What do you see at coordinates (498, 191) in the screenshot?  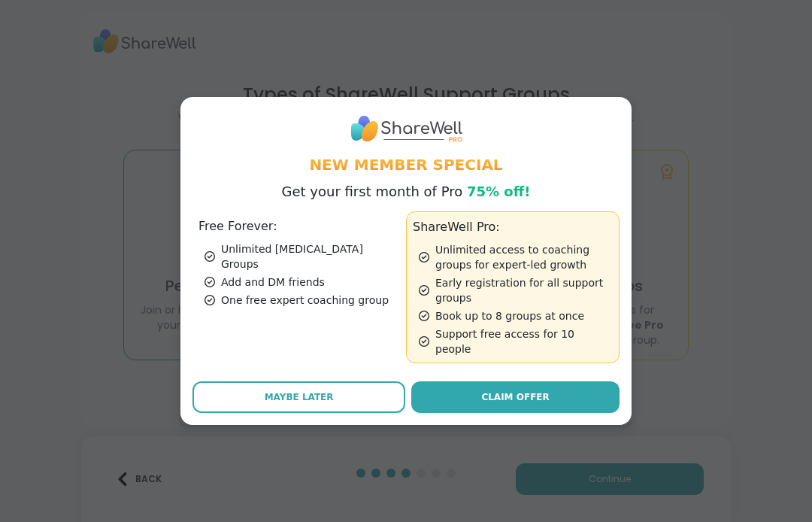 I see `span: 75% off!` at bounding box center [498, 191].